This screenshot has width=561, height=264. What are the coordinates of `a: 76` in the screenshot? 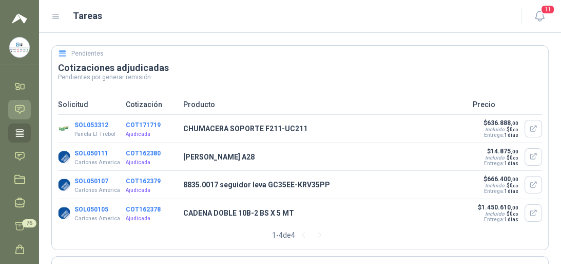 It's located at (20, 226).